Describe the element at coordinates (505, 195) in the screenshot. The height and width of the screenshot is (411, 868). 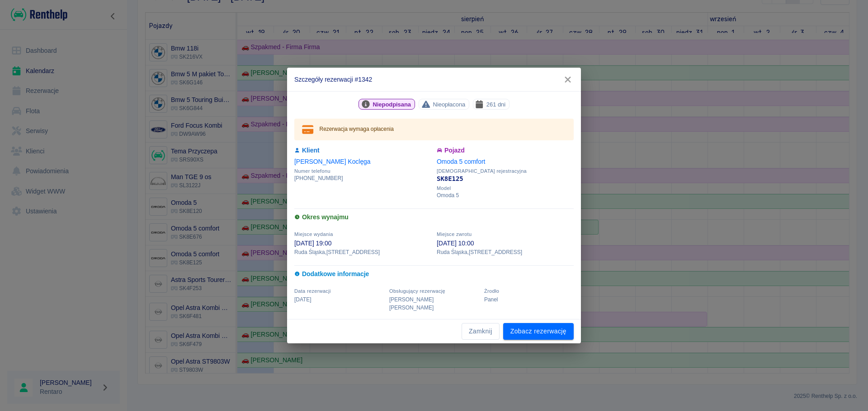
I see `p: Omoda 5` at that location.